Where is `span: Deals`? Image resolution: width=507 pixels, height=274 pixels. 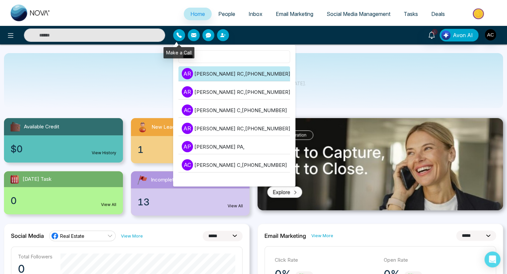
span: Deals is located at coordinates (438, 14).